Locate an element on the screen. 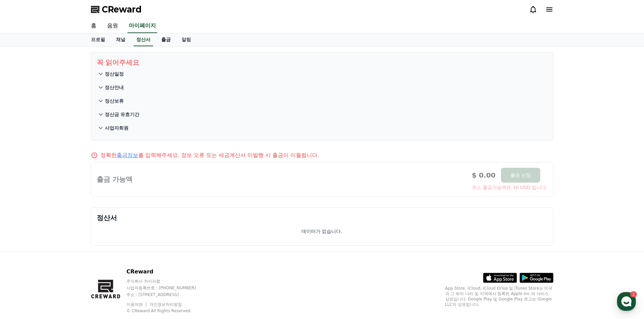  a: 정산서 is located at coordinates (143, 40).